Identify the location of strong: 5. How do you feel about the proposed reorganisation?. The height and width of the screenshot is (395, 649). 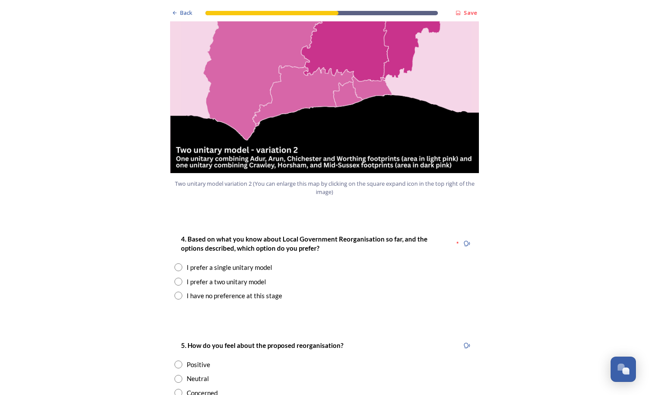
(262, 346).